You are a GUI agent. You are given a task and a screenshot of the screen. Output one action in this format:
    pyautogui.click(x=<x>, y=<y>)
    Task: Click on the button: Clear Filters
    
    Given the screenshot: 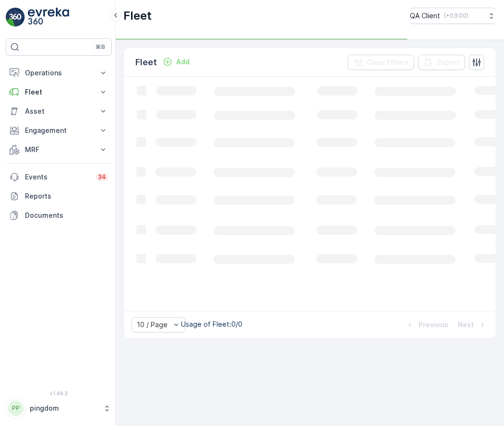 What is the action you would take?
    pyautogui.click(x=381, y=62)
    